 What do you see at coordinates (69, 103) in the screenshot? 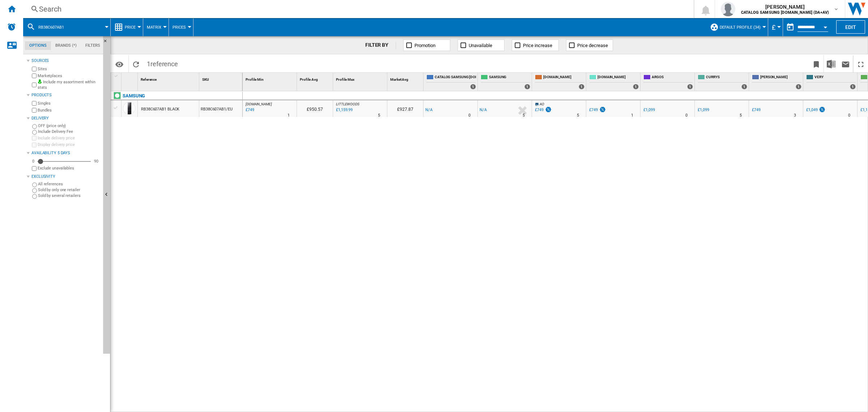
I see `label: Singles` at bounding box center [69, 103].